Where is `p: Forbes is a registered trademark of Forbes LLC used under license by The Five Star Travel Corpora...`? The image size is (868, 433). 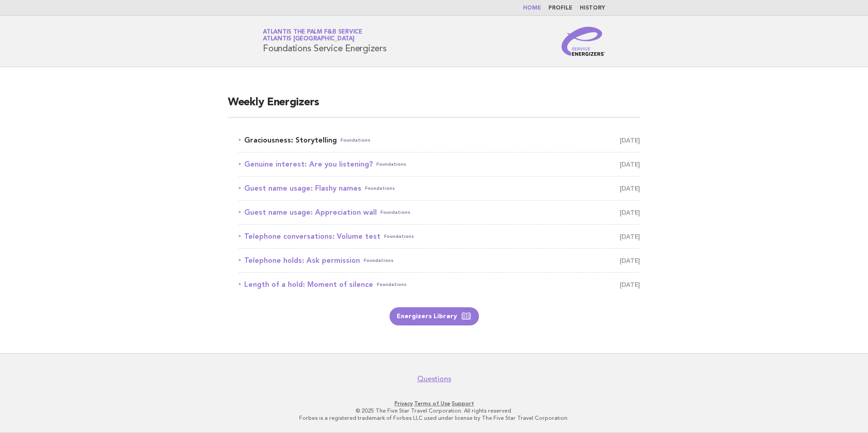 p: Forbes is a registered trademark of Forbes LLC used under license by The Five Star Travel Corpora... is located at coordinates (434, 418).